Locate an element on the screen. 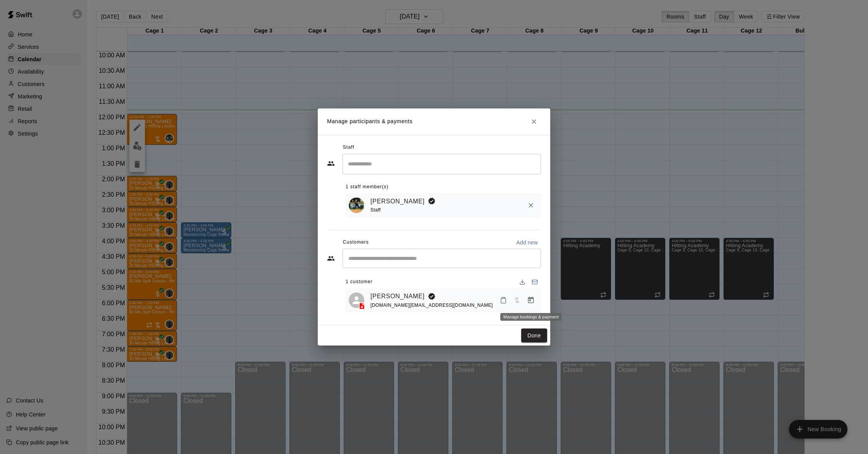 Image resolution: width=868 pixels, height=454 pixels. div: Kendall Bentley is located at coordinates (357, 205).